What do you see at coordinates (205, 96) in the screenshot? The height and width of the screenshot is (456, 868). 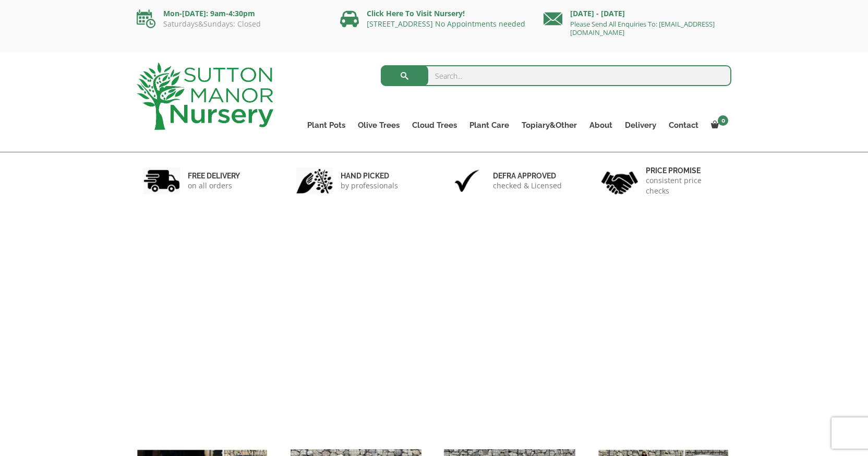 I see `img: logo` at bounding box center [205, 96].